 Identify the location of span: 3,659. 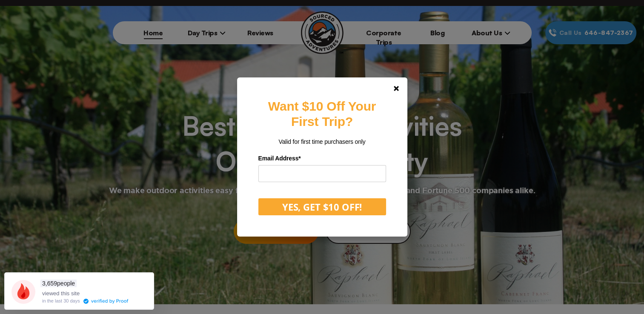
(49, 284).